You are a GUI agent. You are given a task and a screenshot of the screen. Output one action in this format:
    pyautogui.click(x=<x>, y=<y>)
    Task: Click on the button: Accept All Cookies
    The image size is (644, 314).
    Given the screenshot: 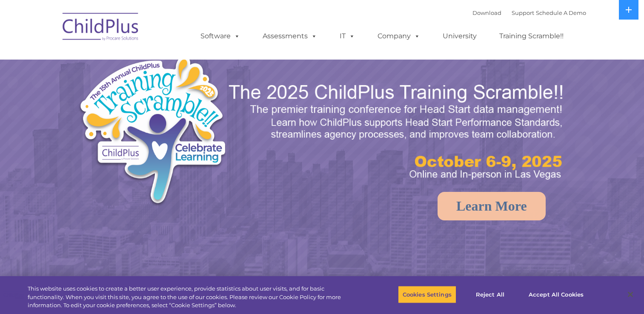 What is the action you would take?
    pyautogui.click(x=556, y=294)
    